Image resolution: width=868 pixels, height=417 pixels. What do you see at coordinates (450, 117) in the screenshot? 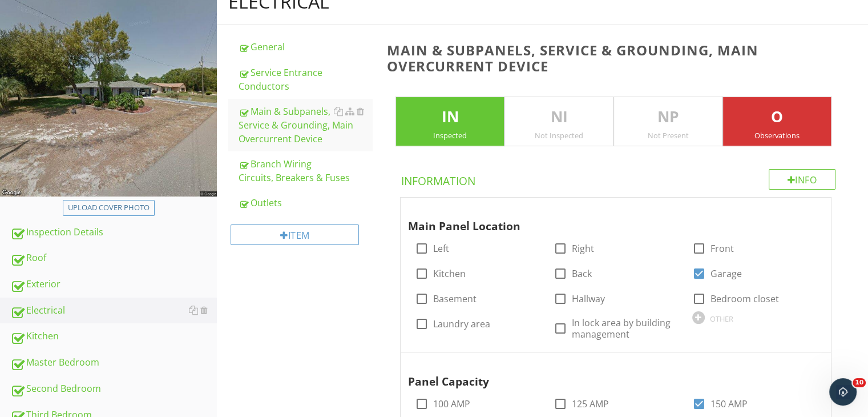
I see `p: IN` at bounding box center [450, 117].